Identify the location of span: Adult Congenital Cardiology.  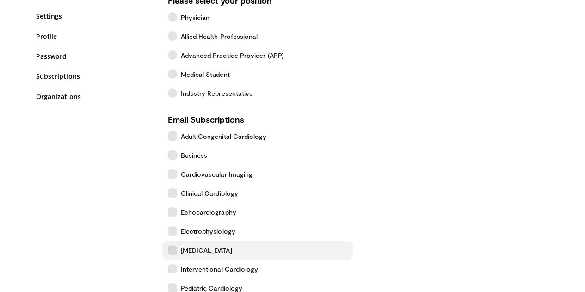
(224, 136).